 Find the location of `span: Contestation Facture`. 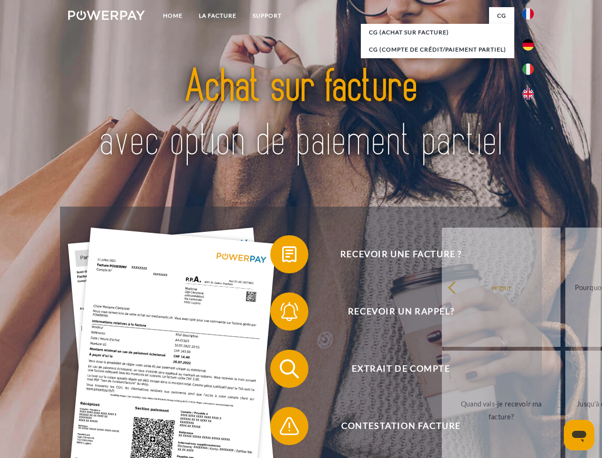

span: Contestation Facture is located at coordinates (401, 426).